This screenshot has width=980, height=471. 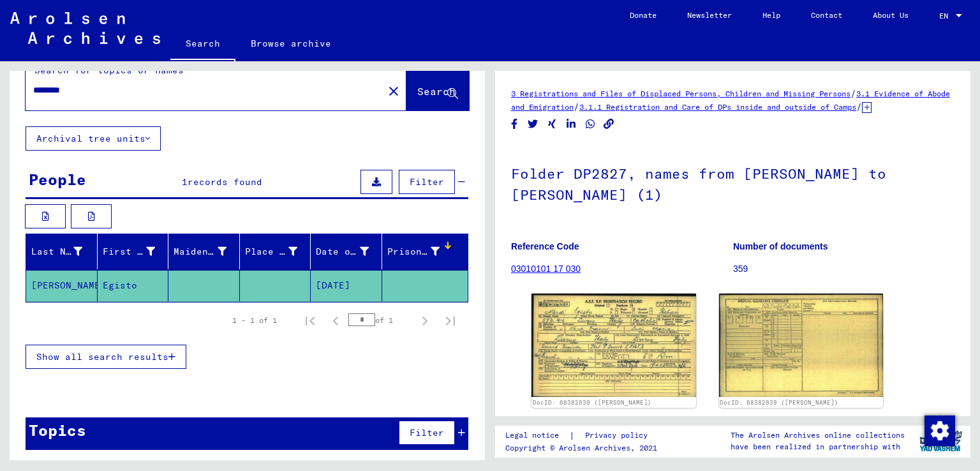 I want to click on a: 3.1.1 Registration and Care of DPs inside and outside of Camps, so click(x=718, y=107).